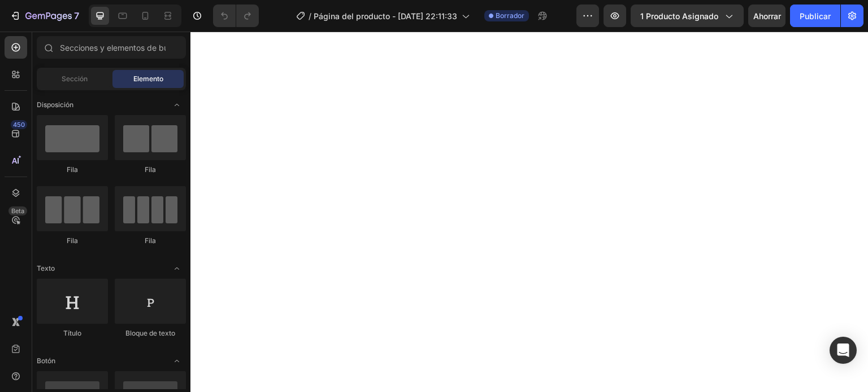 Image resolution: width=868 pixels, height=392 pixels. Describe the element at coordinates (46, 268) in the screenshot. I see `font: Texto` at that location.